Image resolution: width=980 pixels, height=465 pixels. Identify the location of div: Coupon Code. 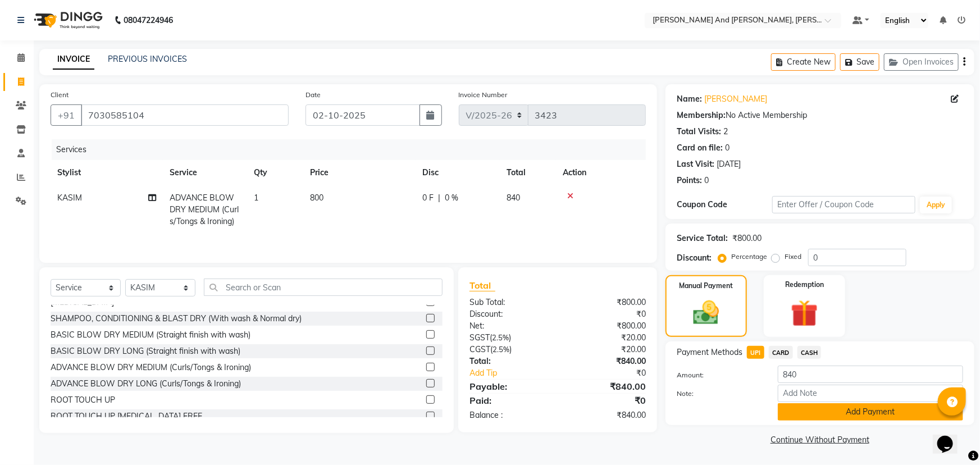
(724, 204).